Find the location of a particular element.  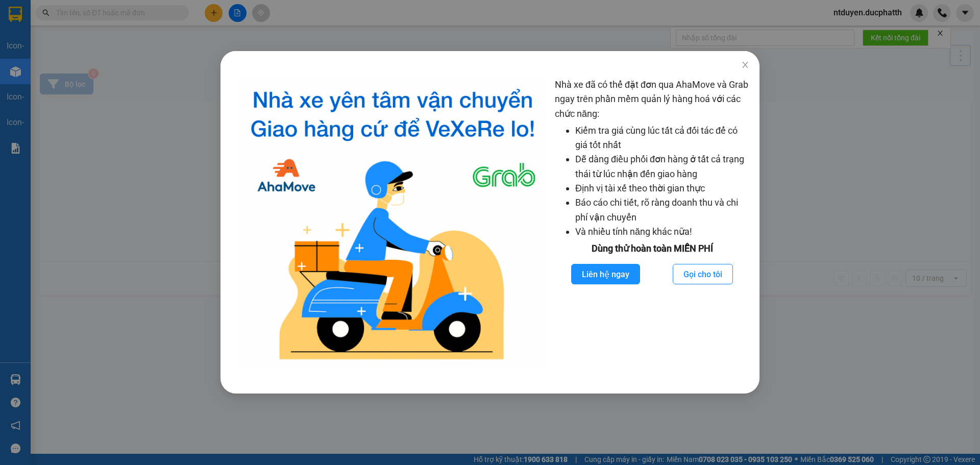

span: Gọi cho tôi is located at coordinates (703, 274).